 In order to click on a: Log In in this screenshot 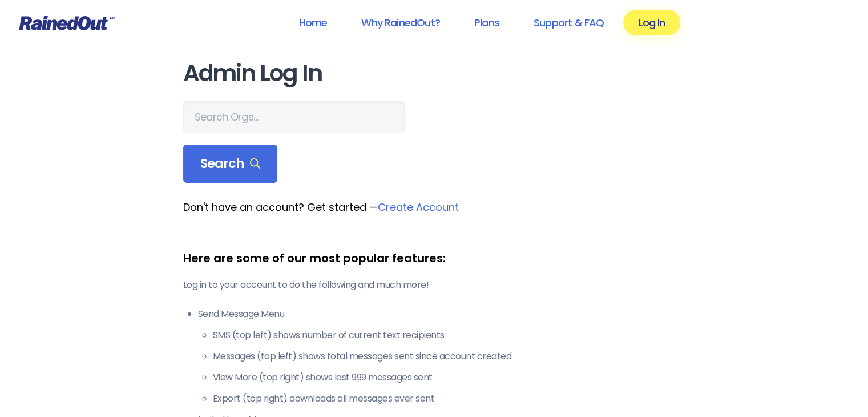, I will do `click(651, 22)`.